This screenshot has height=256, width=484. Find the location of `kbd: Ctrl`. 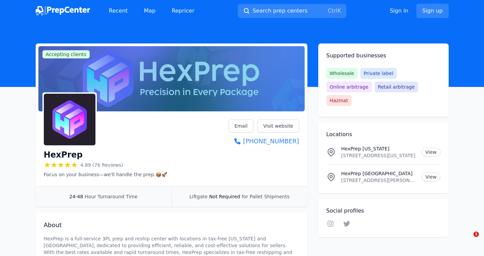

kbd: Ctrl is located at coordinates (333, 11).